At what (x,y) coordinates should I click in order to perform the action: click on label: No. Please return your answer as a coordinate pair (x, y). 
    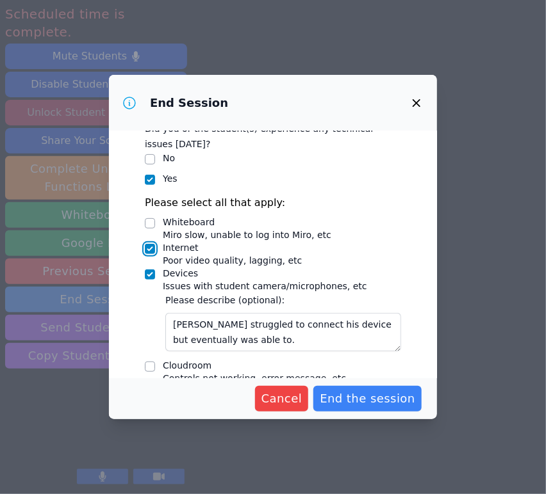
    Looking at the image, I should click on (168, 158).